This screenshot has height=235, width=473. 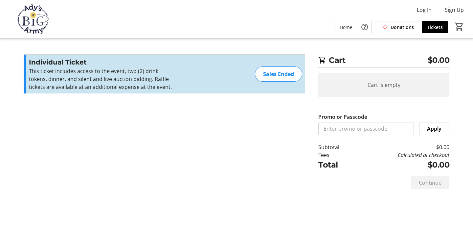 I want to click on span: Apply, so click(x=434, y=128).